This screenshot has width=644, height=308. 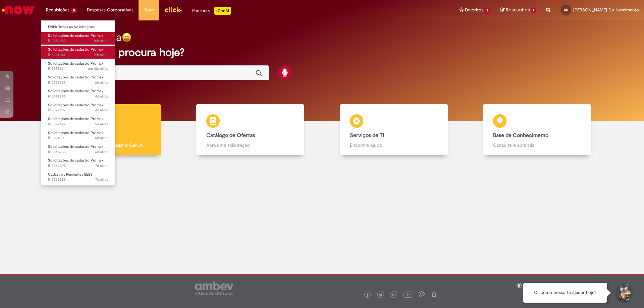 What do you see at coordinates (393, 130) in the screenshot?
I see `a: Serviços de TI Encontre ajuda` at bounding box center [393, 130].